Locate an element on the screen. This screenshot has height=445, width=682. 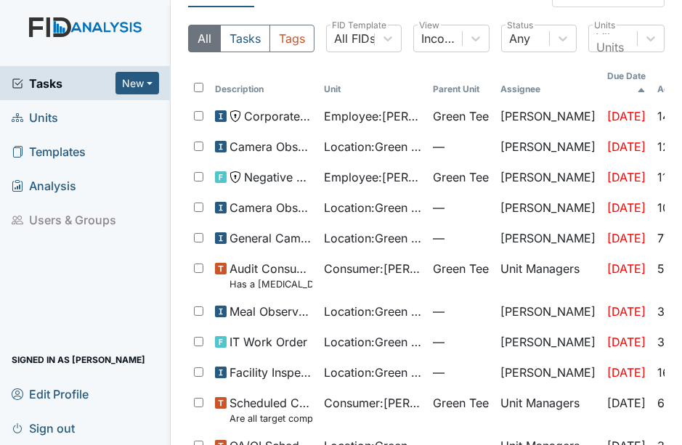
span: Negative Performance Review is located at coordinates (278, 177).